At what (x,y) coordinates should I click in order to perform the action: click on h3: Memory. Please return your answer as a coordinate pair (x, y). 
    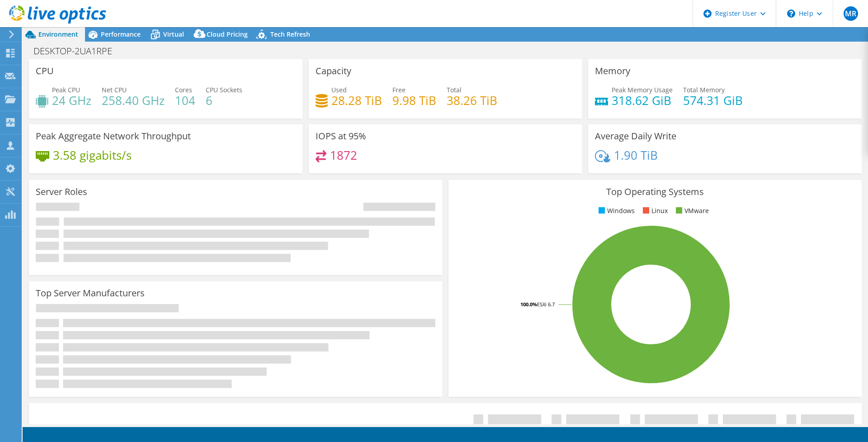
    Looking at the image, I should click on (612, 71).